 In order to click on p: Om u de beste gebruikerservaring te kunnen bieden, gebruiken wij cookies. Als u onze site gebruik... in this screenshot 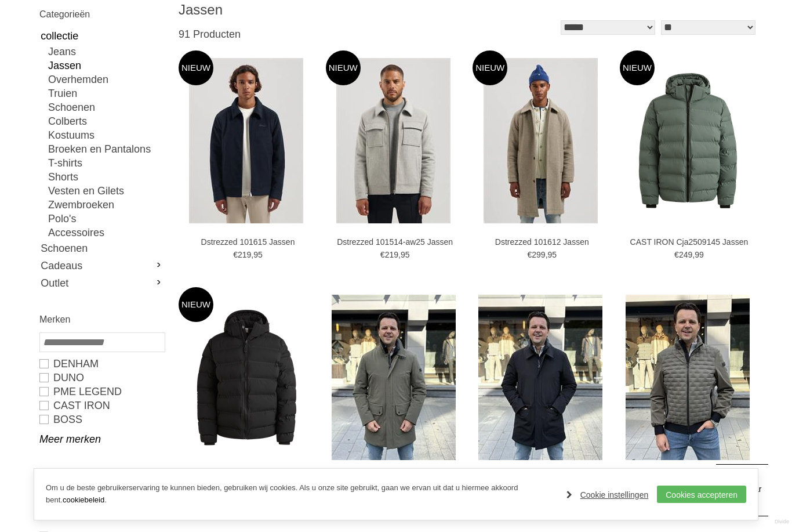, I will do `click(300, 494)`.